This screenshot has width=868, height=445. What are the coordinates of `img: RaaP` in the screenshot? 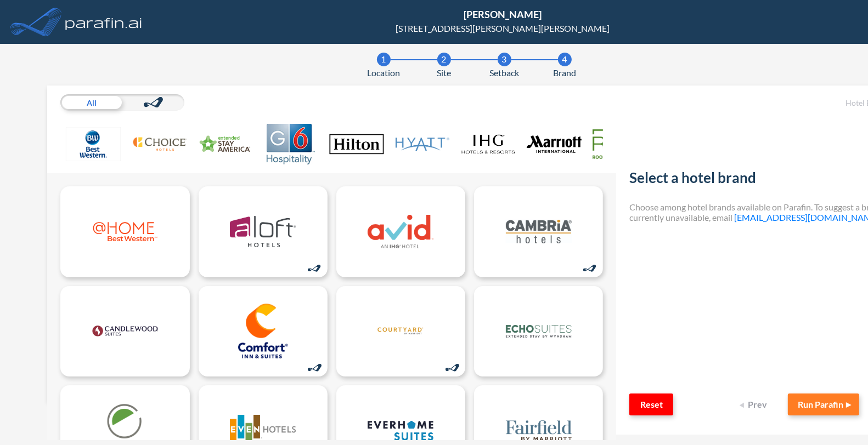 It's located at (620, 144).